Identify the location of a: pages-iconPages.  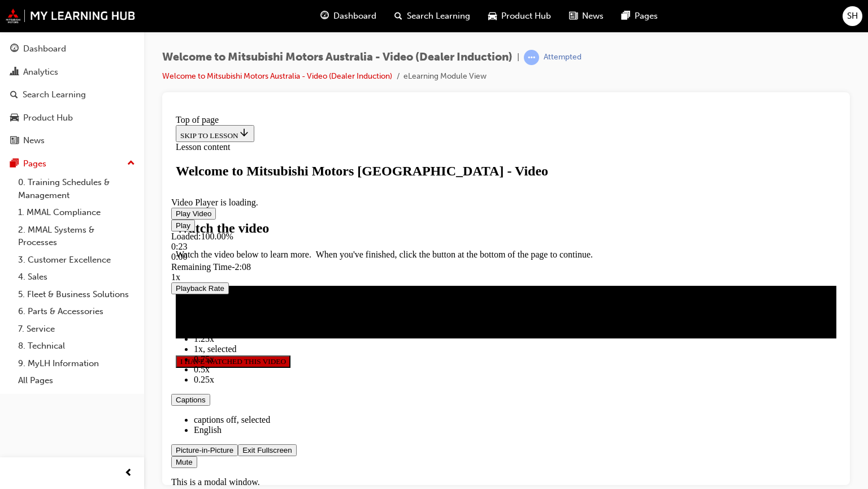
(640, 16).